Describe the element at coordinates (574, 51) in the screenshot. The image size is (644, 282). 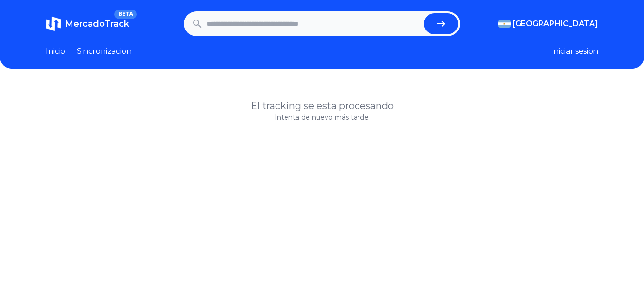
I see `button: Iniciar sesion` at that location.